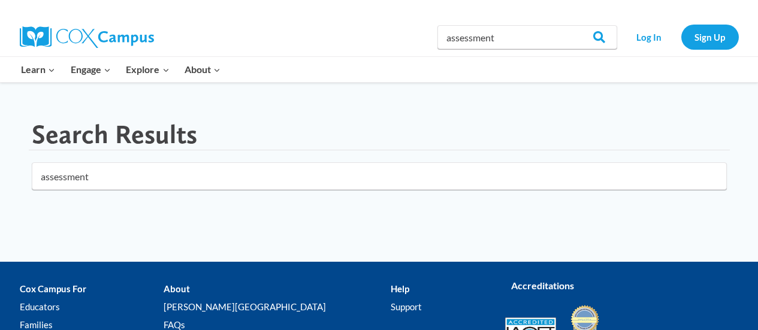 The width and height of the screenshot is (758, 330). Describe the element at coordinates (147, 70) in the screenshot. I see `span: Explore` at that location.